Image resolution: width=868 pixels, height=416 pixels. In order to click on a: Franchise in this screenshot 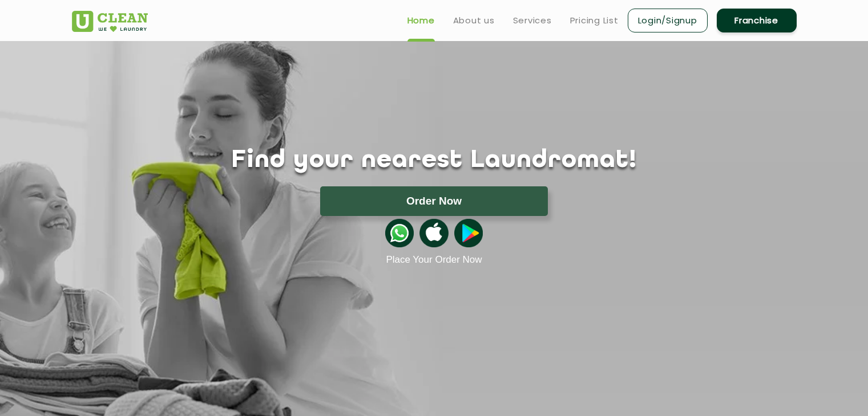, I will do `click(756, 21)`.